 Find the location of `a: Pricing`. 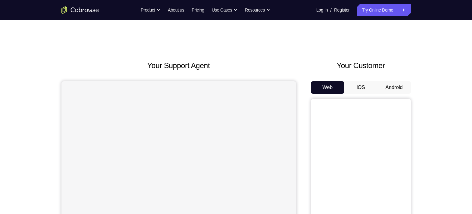

a: Pricing is located at coordinates (198, 10).